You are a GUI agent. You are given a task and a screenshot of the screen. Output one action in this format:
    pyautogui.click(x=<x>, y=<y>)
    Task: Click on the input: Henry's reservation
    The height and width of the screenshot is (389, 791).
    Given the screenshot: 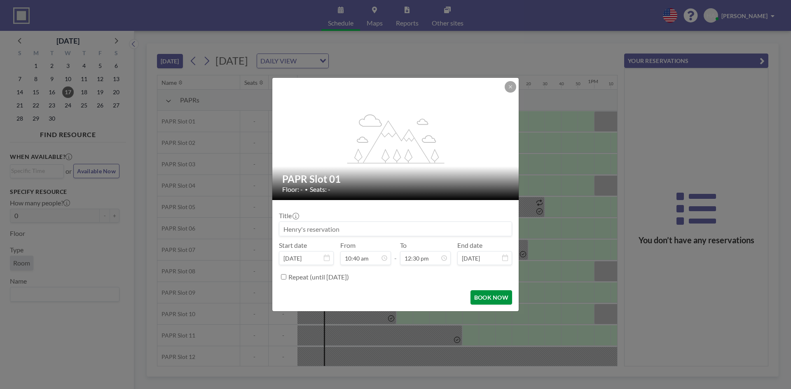 What is the action you would take?
    pyautogui.click(x=396, y=229)
    